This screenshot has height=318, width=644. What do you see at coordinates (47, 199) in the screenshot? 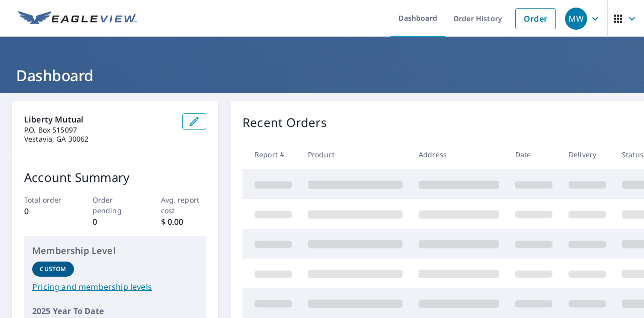
I see `p: Total order` at bounding box center [47, 199].